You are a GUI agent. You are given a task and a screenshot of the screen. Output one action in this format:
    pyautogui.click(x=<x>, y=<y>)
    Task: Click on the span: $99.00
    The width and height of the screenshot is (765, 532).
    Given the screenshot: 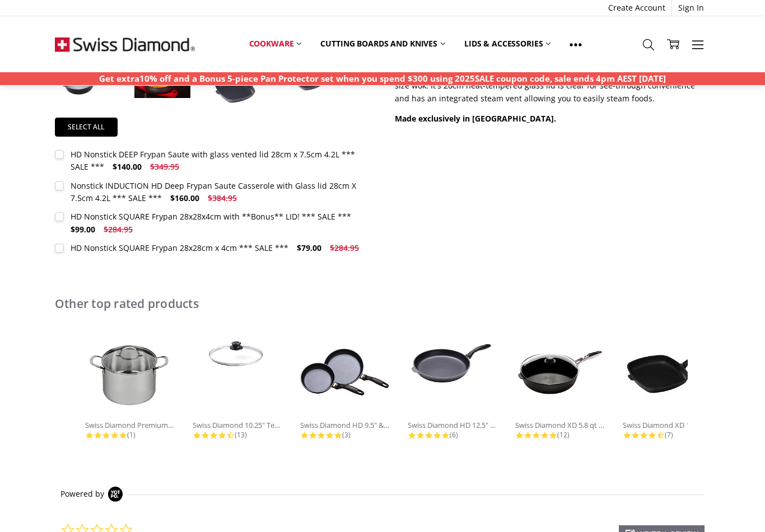 What is the action you would take?
    pyautogui.click(x=83, y=229)
    